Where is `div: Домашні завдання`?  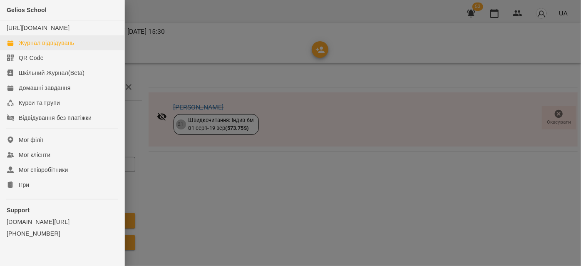
div: Домашні завдання is located at coordinates (44, 88).